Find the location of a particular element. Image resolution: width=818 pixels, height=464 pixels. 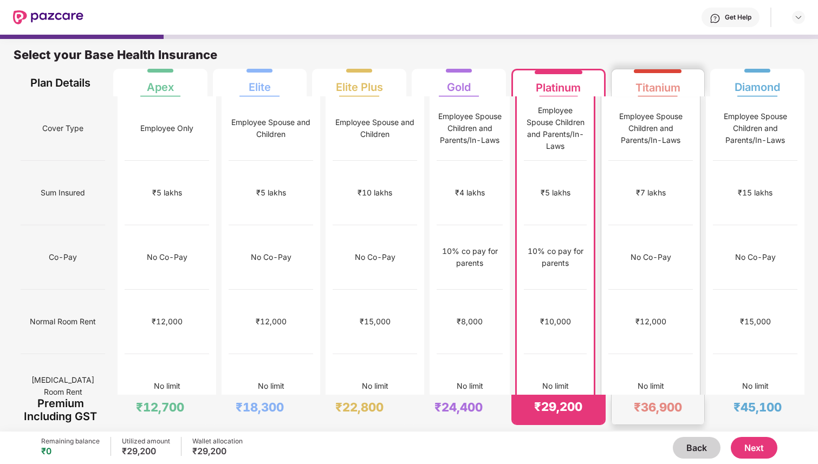

div: Elite is located at coordinates (260, 83).